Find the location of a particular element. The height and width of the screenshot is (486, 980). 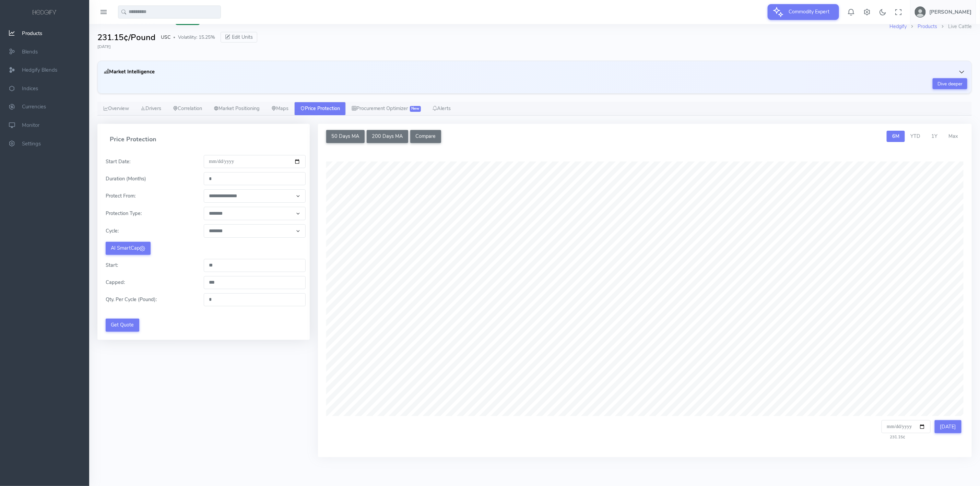

span: Live Cattle is located at coordinates (132, 20).